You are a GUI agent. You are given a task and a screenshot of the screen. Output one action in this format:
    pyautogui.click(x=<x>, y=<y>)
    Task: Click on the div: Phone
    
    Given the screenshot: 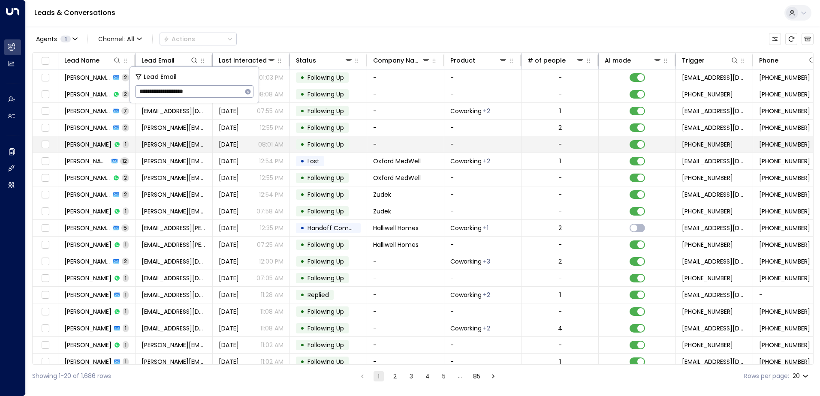 What is the action you would take?
    pyautogui.click(x=768, y=60)
    